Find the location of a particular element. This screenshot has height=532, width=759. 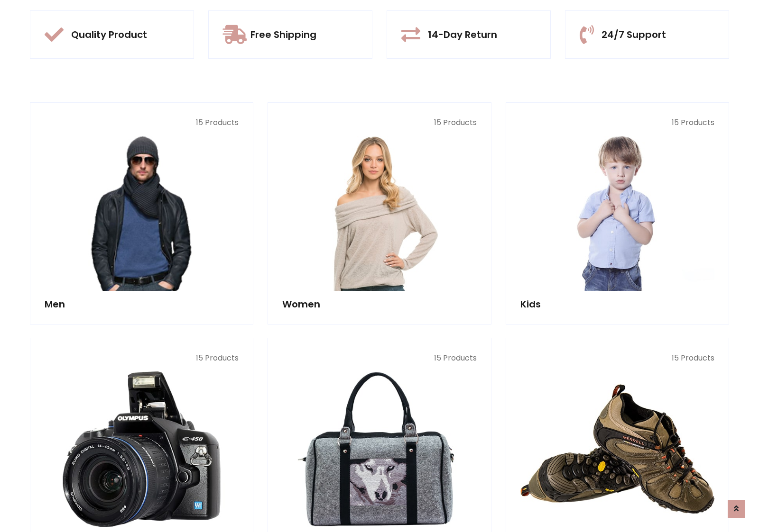

h5: Free Shipping is located at coordinates (283, 35).